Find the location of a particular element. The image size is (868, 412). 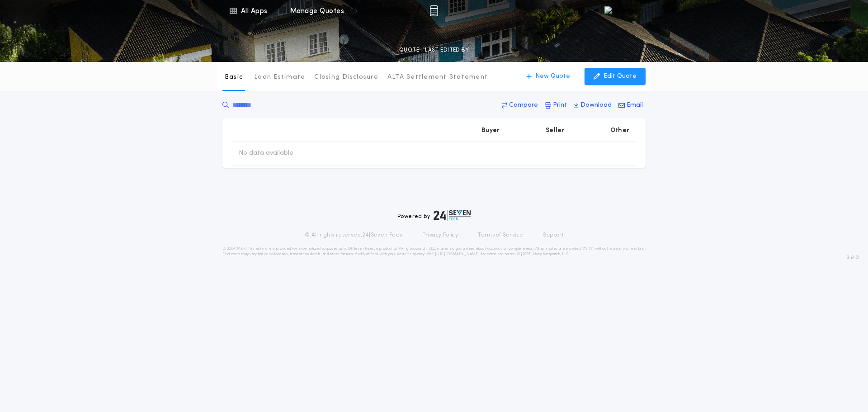

p: © All rights reserved. 24|Seven Fees is located at coordinates (353, 235).